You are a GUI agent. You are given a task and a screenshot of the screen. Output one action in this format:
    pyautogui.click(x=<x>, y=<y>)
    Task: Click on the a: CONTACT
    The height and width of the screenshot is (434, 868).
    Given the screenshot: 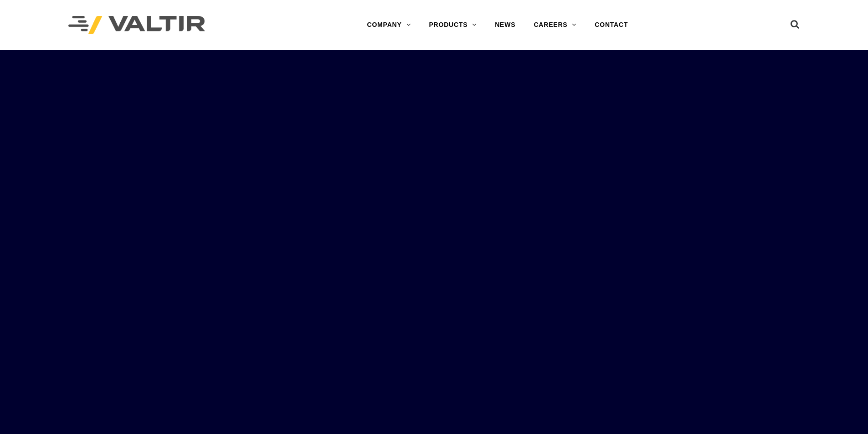 What is the action you would take?
    pyautogui.click(x=611, y=25)
    